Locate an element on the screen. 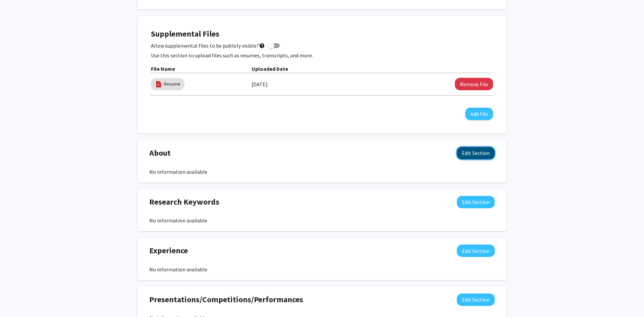 Image resolution: width=644 pixels, height=317 pixels. button: Edit Presentations/Competitions/Performances is located at coordinates (476, 300).